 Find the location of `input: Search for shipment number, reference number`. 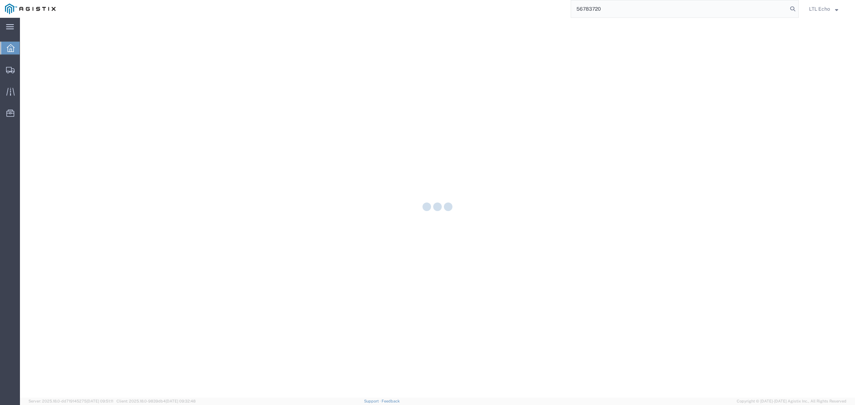

input: Search for shipment number, reference number is located at coordinates (679, 9).